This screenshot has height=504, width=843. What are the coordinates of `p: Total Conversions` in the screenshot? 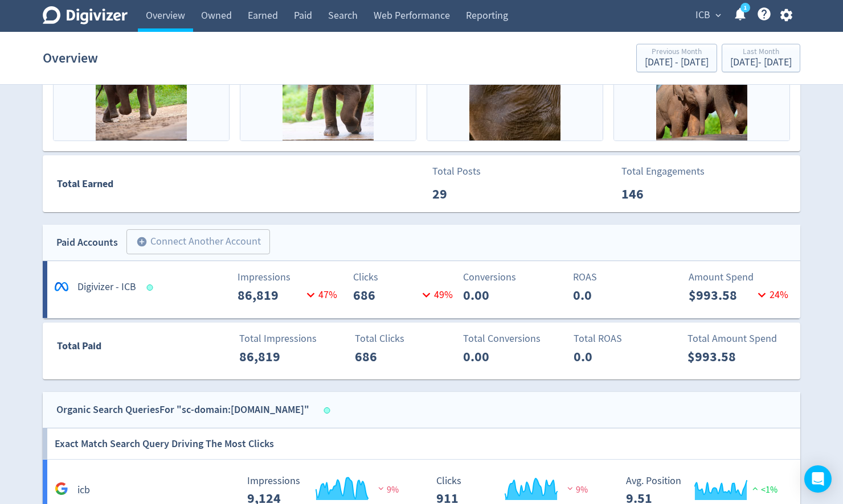 It's located at (514, 338).